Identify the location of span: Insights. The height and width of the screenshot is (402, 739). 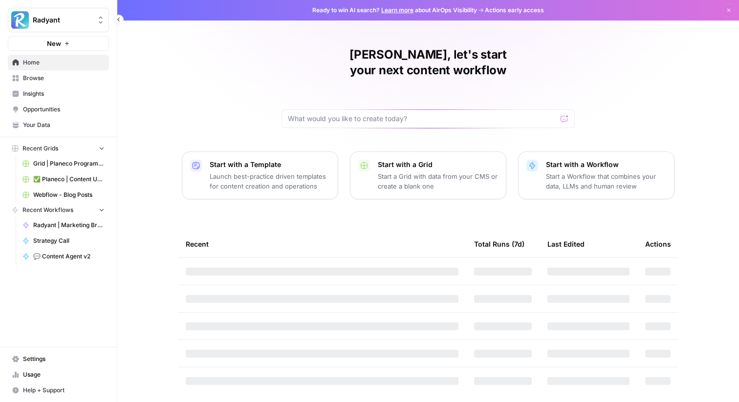
(64, 94).